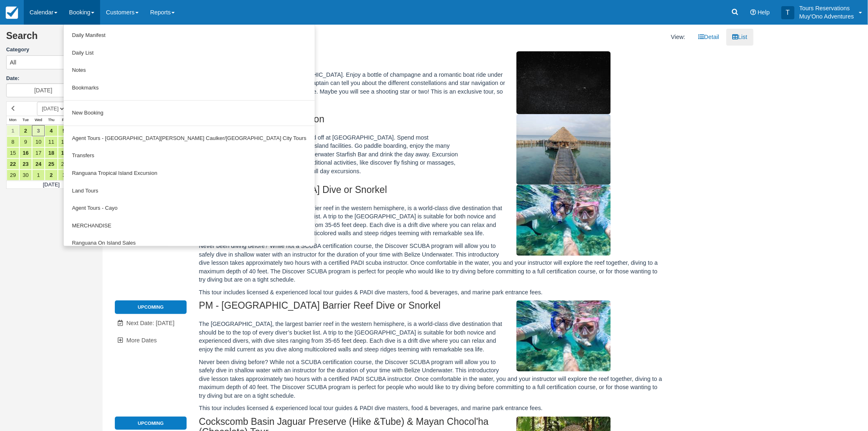 The width and height of the screenshot is (868, 431). What do you see at coordinates (12, 175) in the screenshot?
I see `a: 29` at bounding box center [12, 175].